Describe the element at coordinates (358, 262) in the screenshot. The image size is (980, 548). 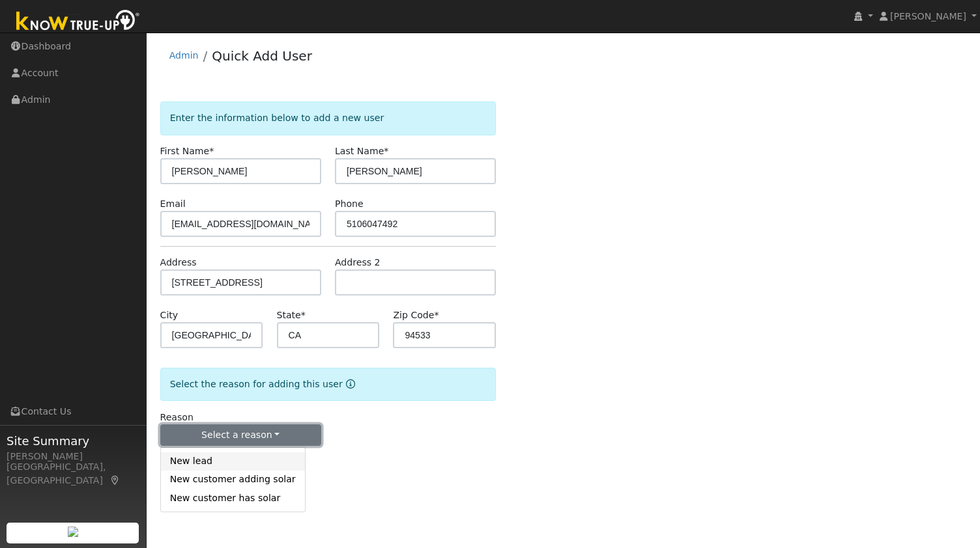
I see `label: Address 2` at that location.